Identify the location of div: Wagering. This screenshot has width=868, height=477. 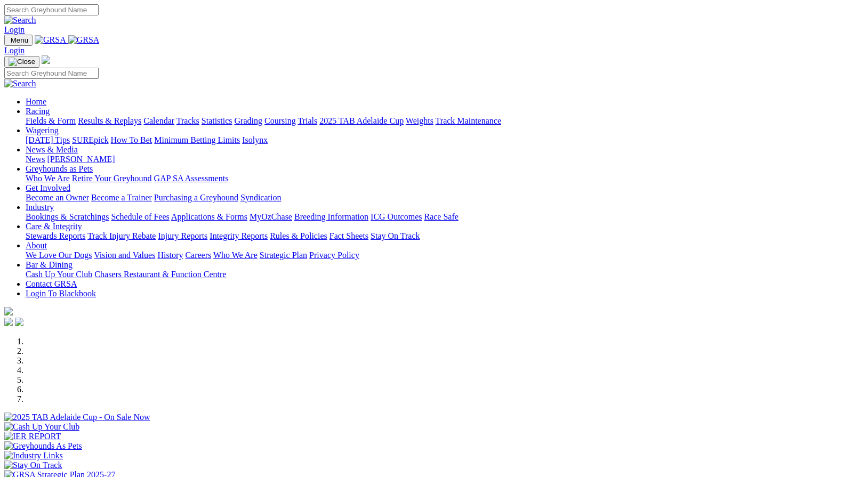
(444, 140).